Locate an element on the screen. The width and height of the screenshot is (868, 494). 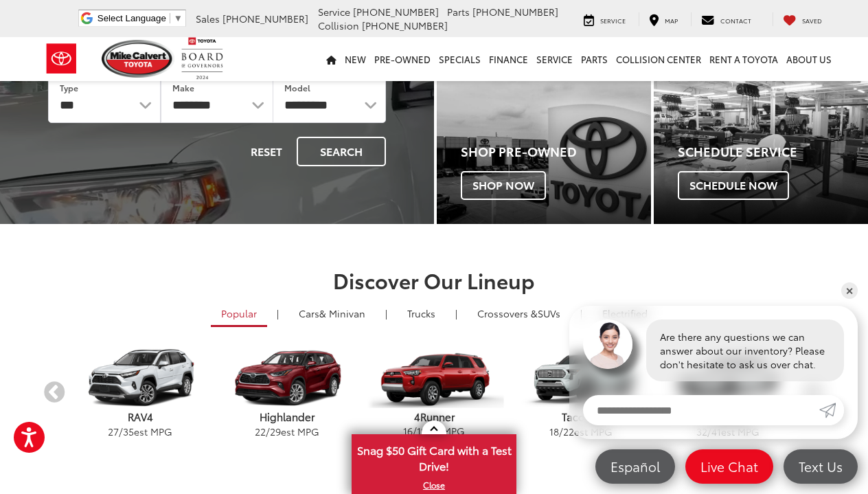
a: New is located at coordinates (355, 59).